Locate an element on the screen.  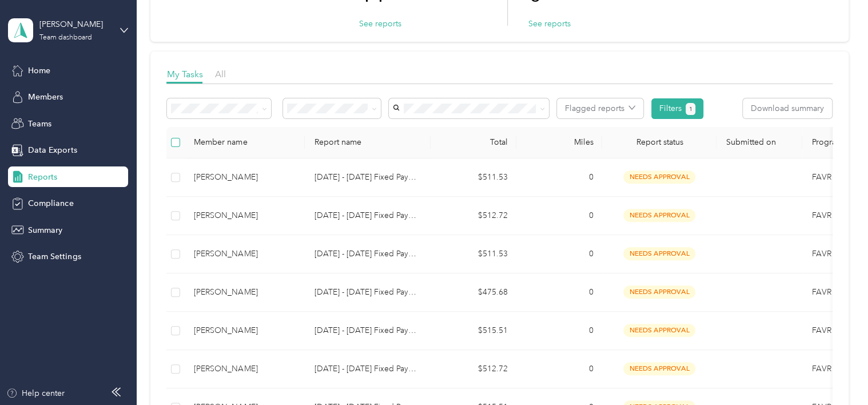
span: Team Settings is located at coordinates (54, 256).